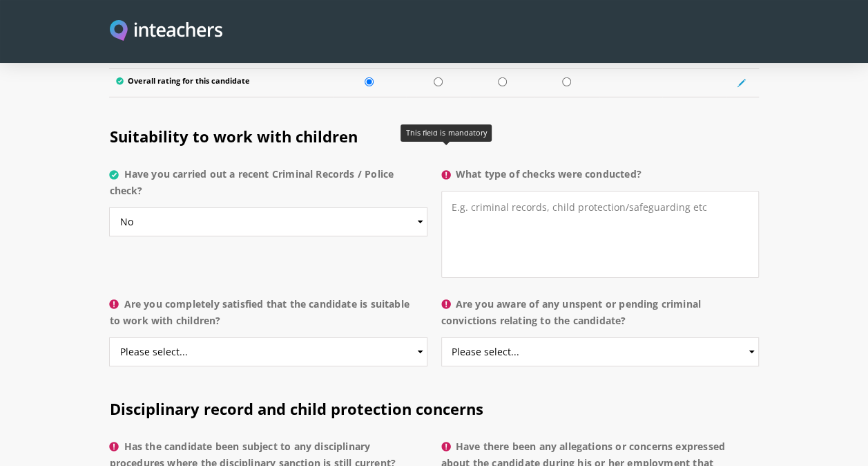  Describe the element at coordinates (446, 133) in the screenshot. I see `div: This field is mandatory` at that location.